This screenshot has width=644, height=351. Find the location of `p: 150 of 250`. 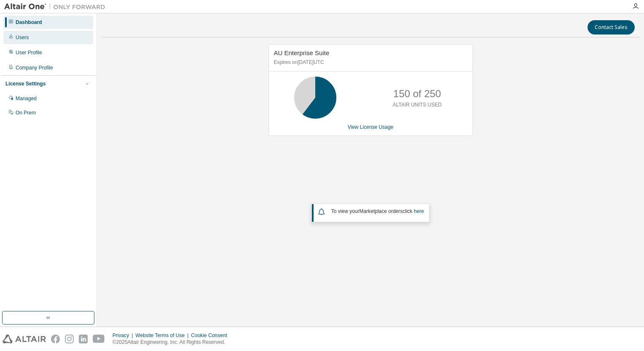

p: 150 of 250 is located at coordinates (417, 94).